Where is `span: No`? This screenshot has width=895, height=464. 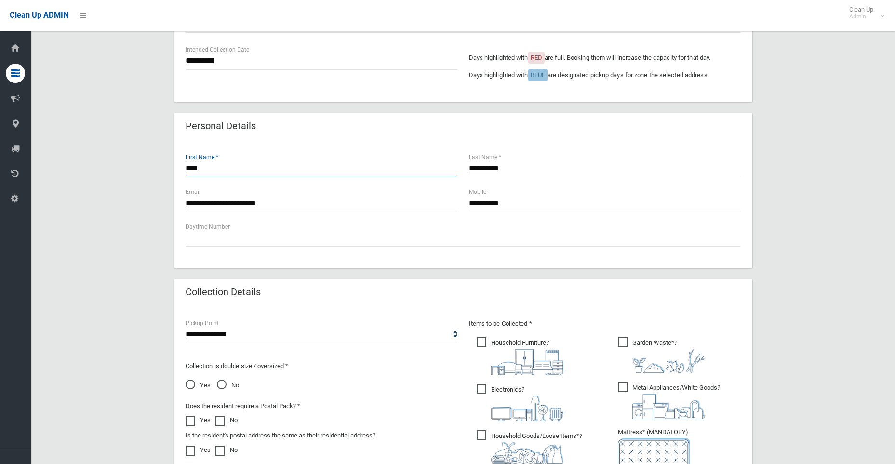 span: No is located at coordinates (228, 385).